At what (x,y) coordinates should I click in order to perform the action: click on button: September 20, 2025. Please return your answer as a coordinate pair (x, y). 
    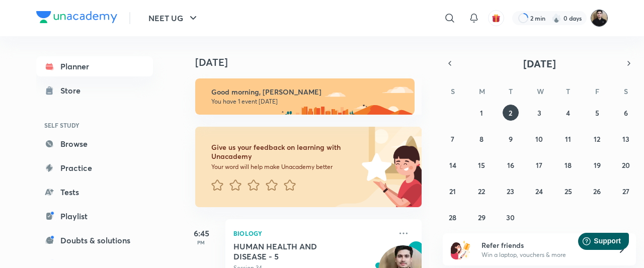
    Looking at the image, I should click on (626, 165).